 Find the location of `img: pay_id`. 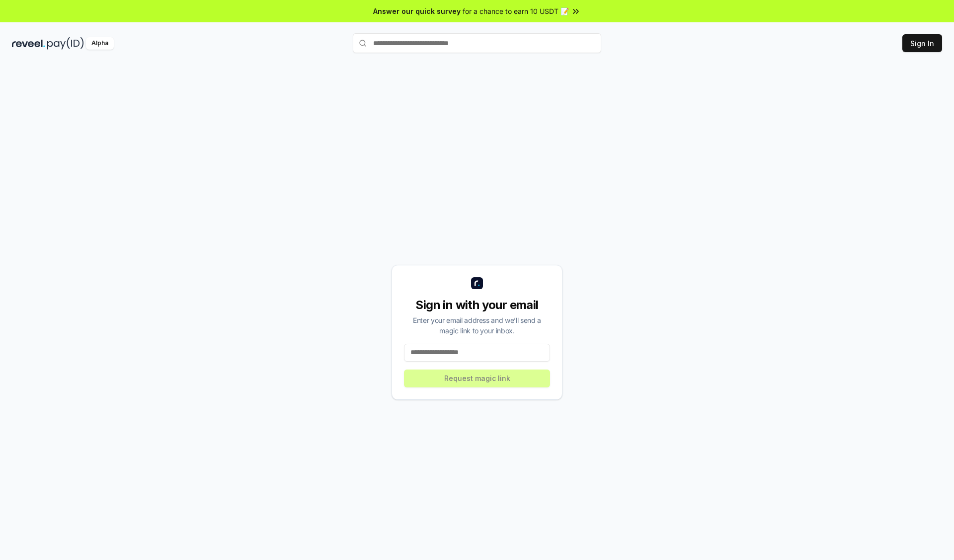

img: pay_id is located at coordinates (65, 43).